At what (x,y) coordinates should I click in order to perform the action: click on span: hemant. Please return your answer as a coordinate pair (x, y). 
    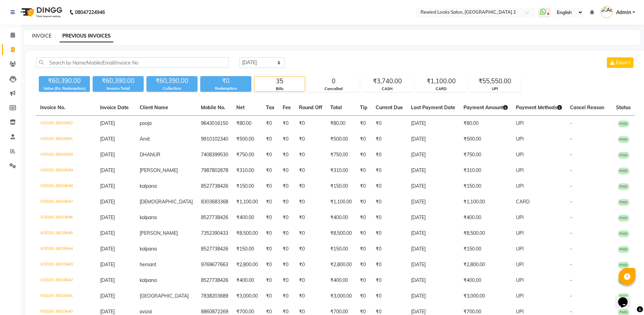
    Looking at the image, I should click on (148, 264).